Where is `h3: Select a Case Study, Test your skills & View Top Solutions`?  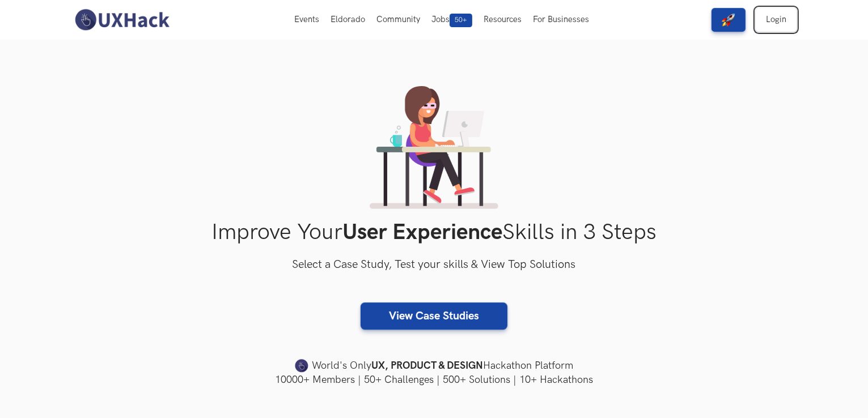 h3: Select a Case Study, Test your skills & View Top Solutions is located at coordinates (434, 265).